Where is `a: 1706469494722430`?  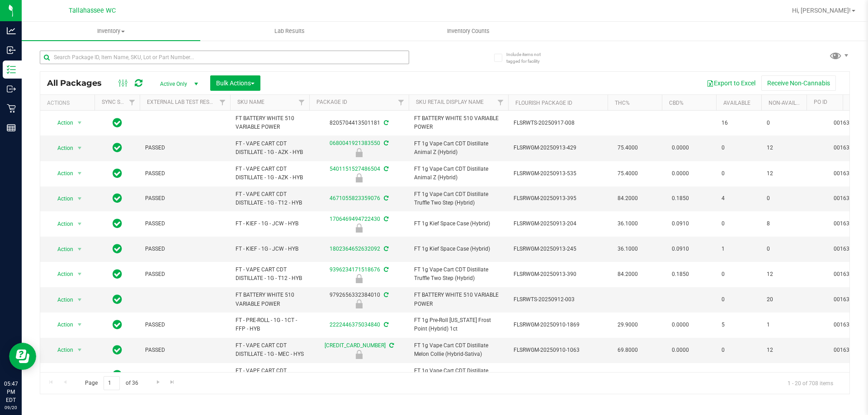 a: 1706469494722430 is located at coordinates (355, 219).